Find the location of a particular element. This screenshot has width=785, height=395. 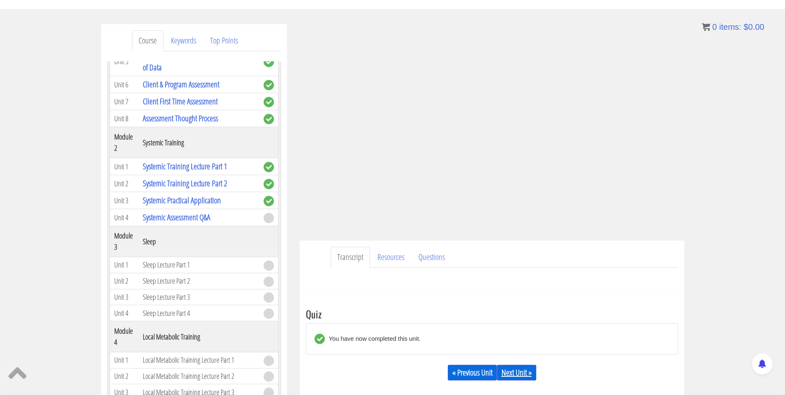

a: Questions is located at coordinates (431, 257).